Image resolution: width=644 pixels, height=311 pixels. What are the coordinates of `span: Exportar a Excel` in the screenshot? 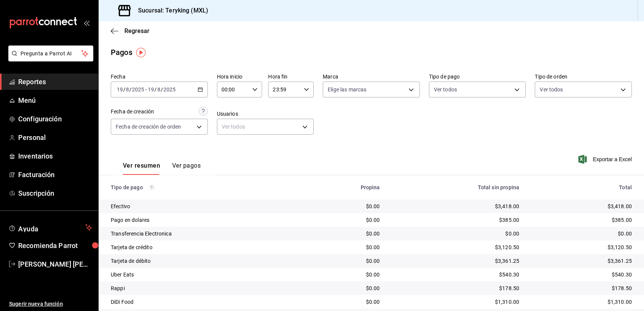 It's located at (606, 159).